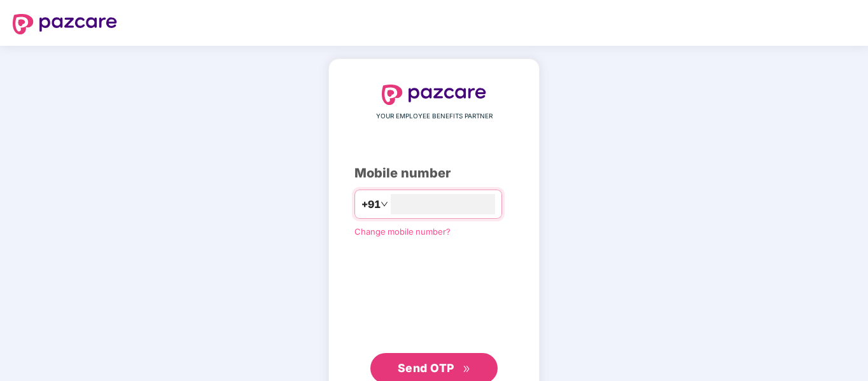 The width and height of the screenshot is (868, 381). Describe the element at coordinates (402, 232) in the screenshot. I see `span: Change mobile number?` at that location.